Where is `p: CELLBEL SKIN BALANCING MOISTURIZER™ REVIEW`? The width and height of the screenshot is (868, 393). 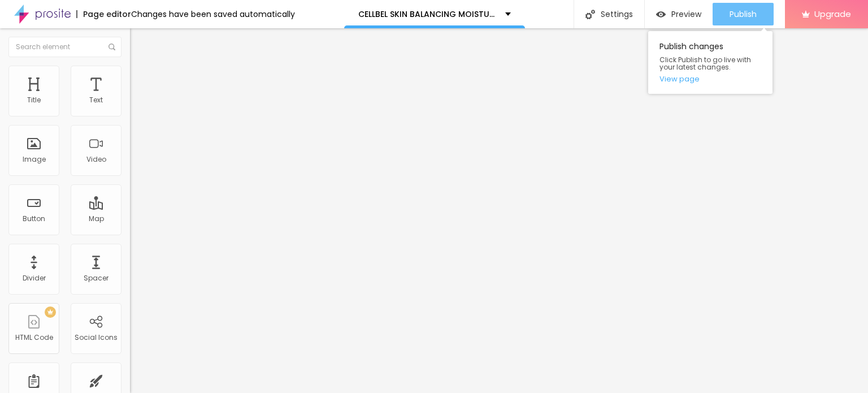
p: CELLBEL SKIN BALANCING MOISTURIZER™ REVIEW is located at coordinates (427, 14).